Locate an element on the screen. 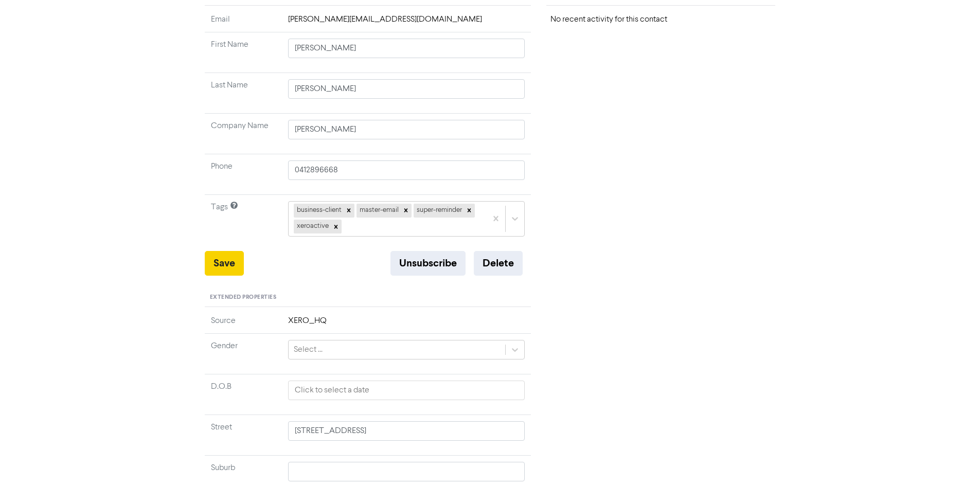  div: super-reminder is located at coordinates (438, 210).